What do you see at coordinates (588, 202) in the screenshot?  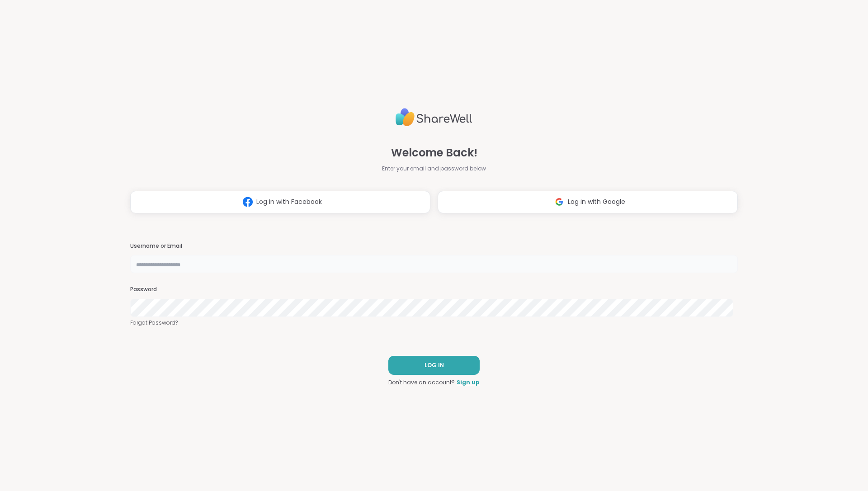 I see `button: Log in with Google` at bounding box center [588, 202].